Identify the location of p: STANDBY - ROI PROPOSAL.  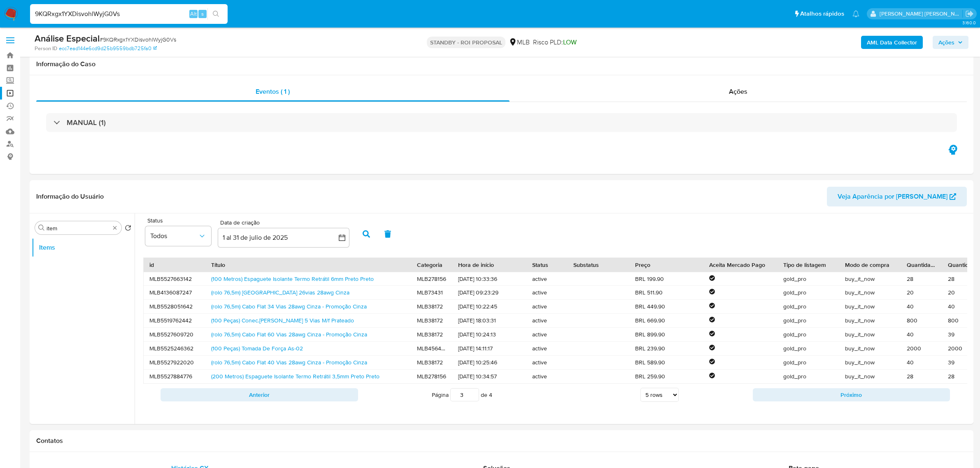
(466, 43).